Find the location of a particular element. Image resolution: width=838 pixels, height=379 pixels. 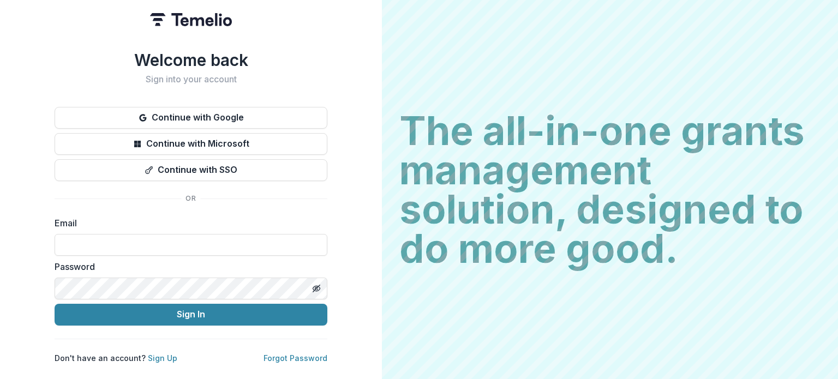

label: Email is located at coordinates (188, 223).